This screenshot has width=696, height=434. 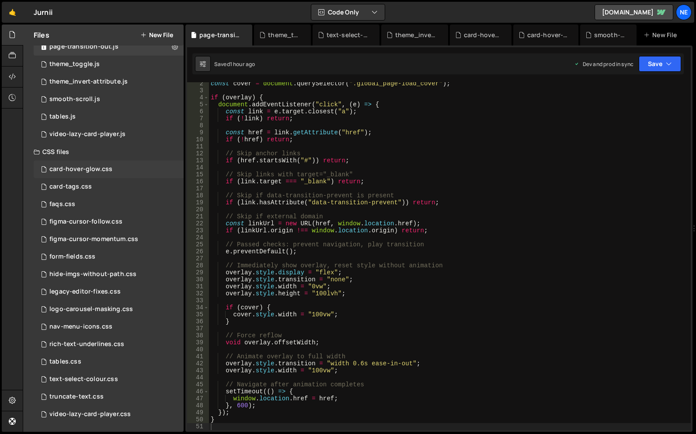 What do you see at coordinates (220, 35) in the screenshot?
I see `div: page-transition-out.js` at bounding box center [220, 35].